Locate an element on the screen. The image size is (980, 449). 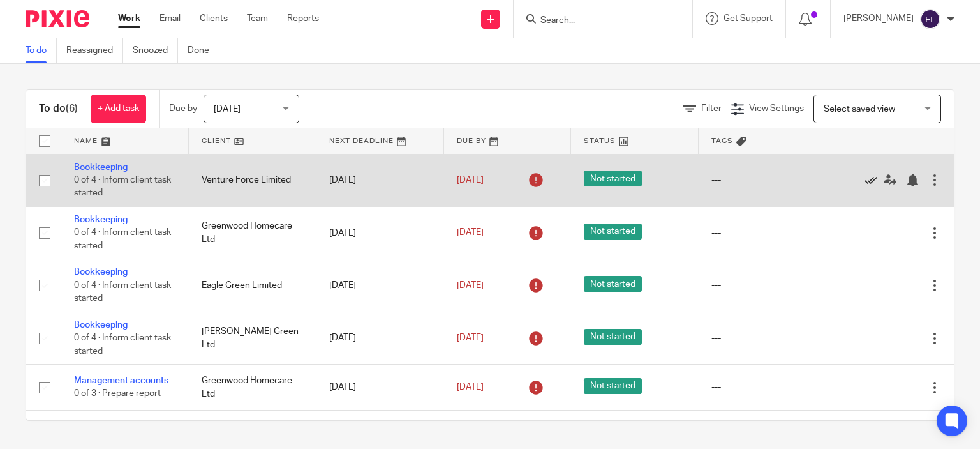
a: Snoozed is located at coordinates (155, 50).